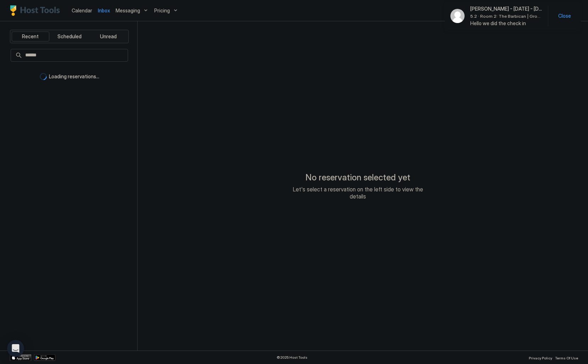 The image size is (588, 364). Describe the element at coordinates (567, 358) in the screenshot. I see `span: Terms Of Use` at that location.